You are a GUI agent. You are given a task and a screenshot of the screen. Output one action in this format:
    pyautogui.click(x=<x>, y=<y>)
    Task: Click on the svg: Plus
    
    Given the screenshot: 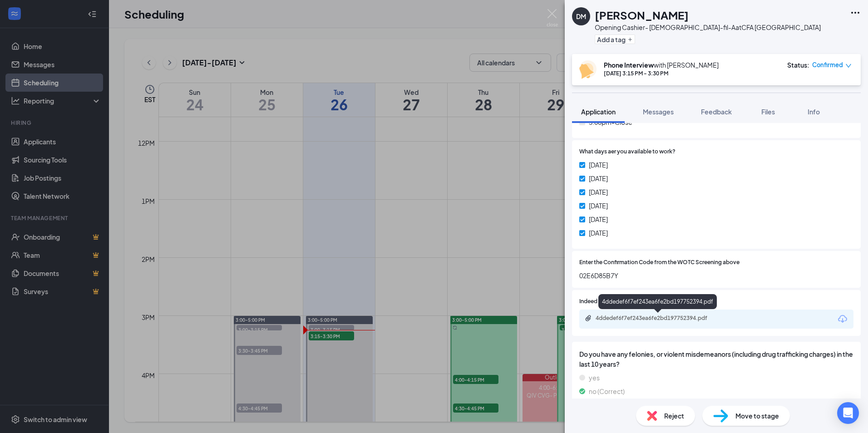 What is the action you would take?
    pyautogui.click(x=631, y=40)
    